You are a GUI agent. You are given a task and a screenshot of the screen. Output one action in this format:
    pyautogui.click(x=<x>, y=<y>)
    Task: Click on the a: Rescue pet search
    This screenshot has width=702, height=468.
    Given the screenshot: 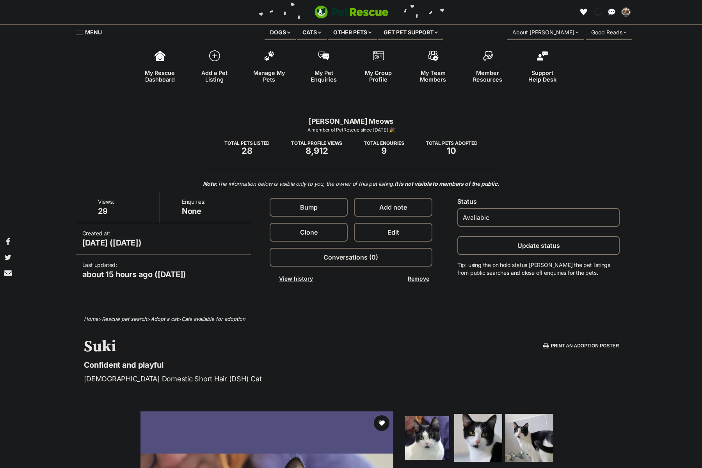 What is the action you would take?
    pyautogui.click(x=125, y=319)
    